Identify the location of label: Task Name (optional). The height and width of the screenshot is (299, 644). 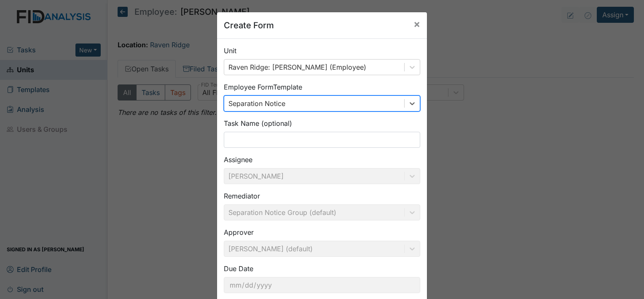
(258, 123).